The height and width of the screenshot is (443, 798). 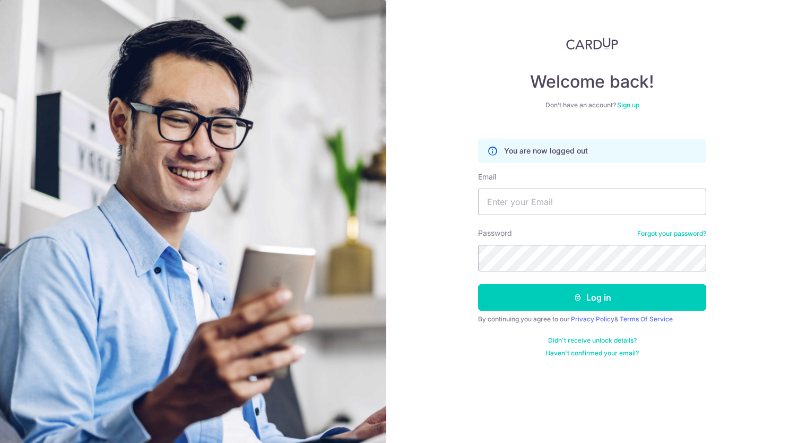 What do you see at coordinates (592, 353) in the screenshot?
I see `a: Haven't confirmed your email?` at bounding box center [592, 353].